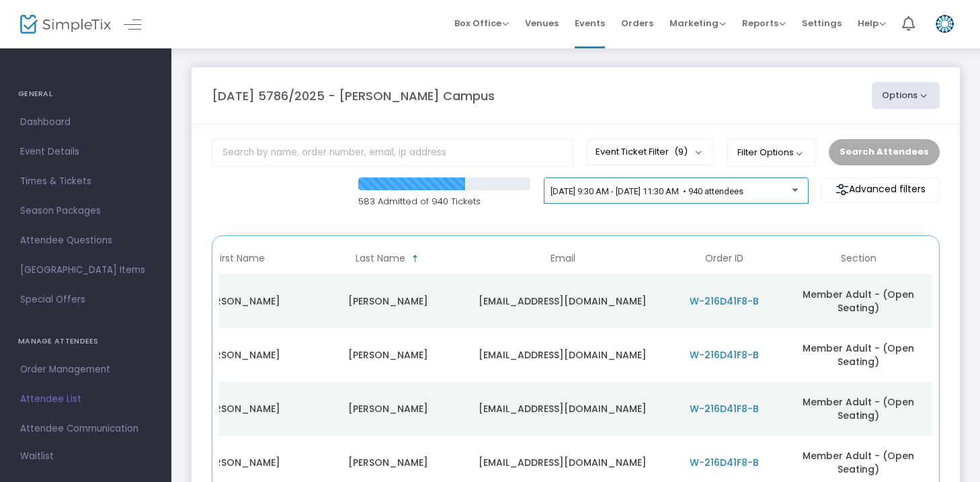 This screenshot has height=482, width=980. What do you see at coordinates (85, 399) in the screenshot?
I see `span: Attendee List` at bounding box center [85, 399].